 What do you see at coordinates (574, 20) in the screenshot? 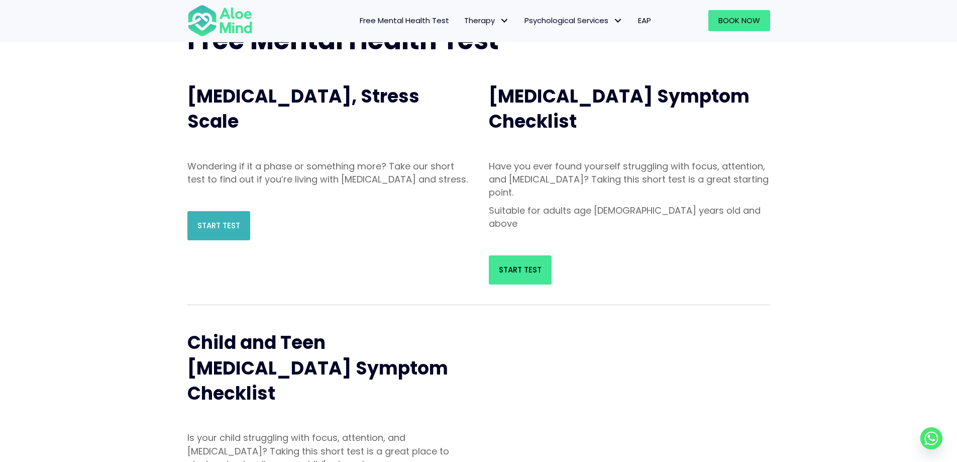
I see `span: Psychological Services` at bounding box center [574, 20].